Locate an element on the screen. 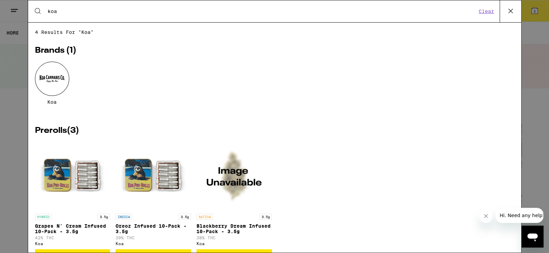 Image resolution: width=549 pixels, height=253 pixels. img: Koa - Blackberry Dream Infused 10-Pack - 3.5g is located at coordinates (234, 176).